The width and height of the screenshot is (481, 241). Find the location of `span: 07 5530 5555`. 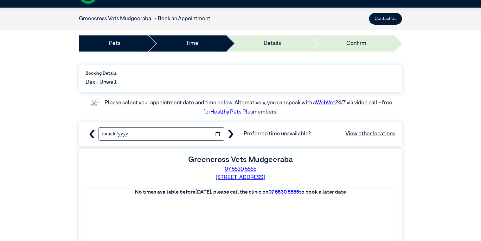

span: 07 5530 5555 is located at coordinates (240, 169).